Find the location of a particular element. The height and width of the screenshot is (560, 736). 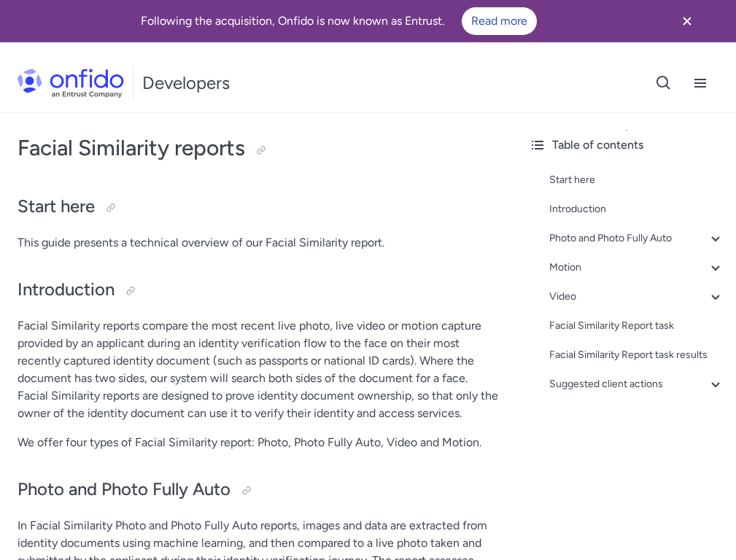

div: Motion is located at coordinates (637, 268).